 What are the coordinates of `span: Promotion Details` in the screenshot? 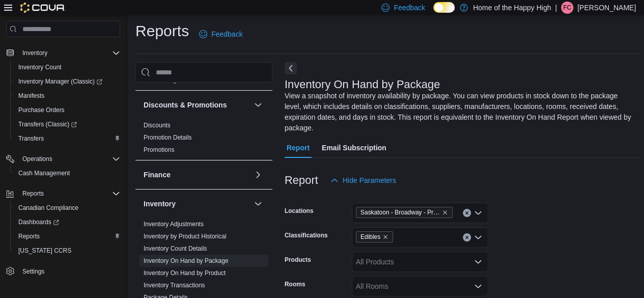 It's located at (168, 138).